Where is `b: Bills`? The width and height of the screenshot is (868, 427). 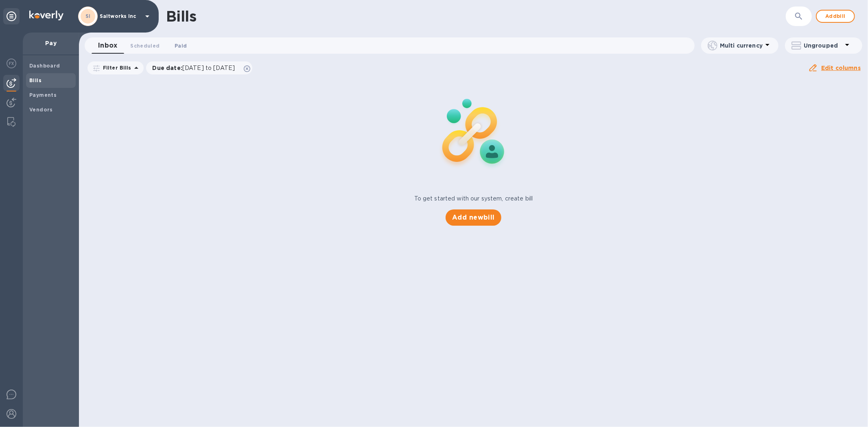
b: Bills is located at coordinates (35, 80).